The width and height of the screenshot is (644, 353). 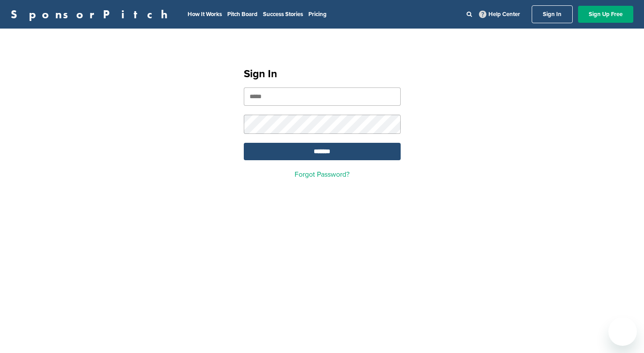 I want to click on a: Sign In, so click(x=552, y=14).